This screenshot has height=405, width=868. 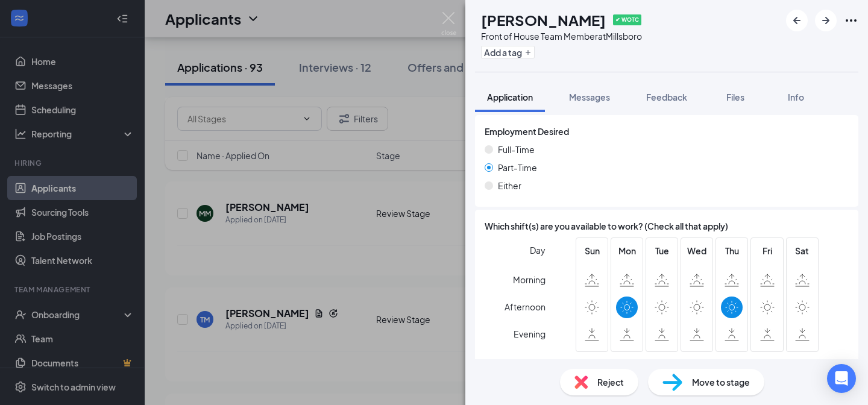 I want to click on svg: ArrowRight, so click(x=826, y=21).